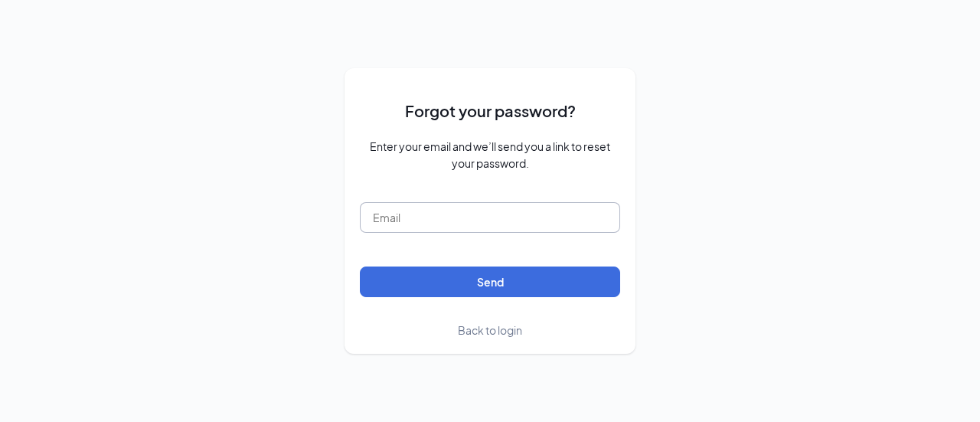 The height and width of the screenshot is (422, 980). What do you see at coordinates (490, 155) in the screenshot?
I see `span: Enter your email and we’ll send you a link to reset your password.` at bounding box center [490, 155].